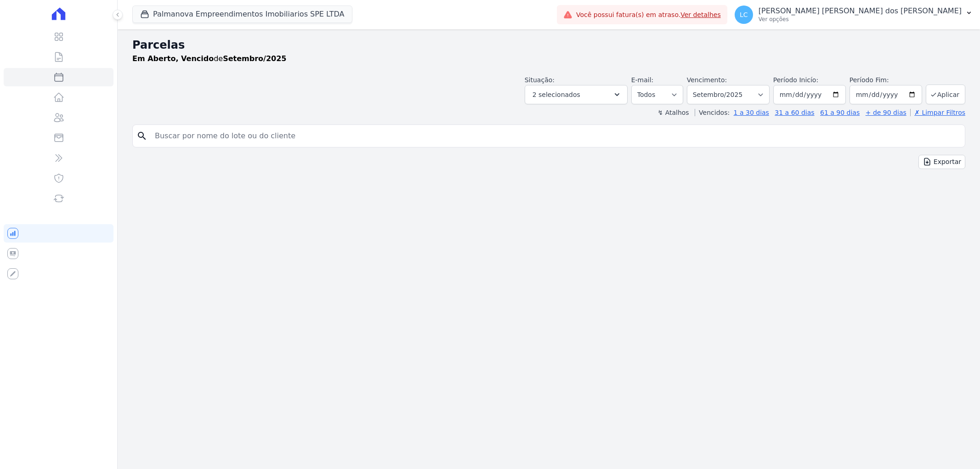  I want to click on span: 2 selecionados, so click(556, 95).